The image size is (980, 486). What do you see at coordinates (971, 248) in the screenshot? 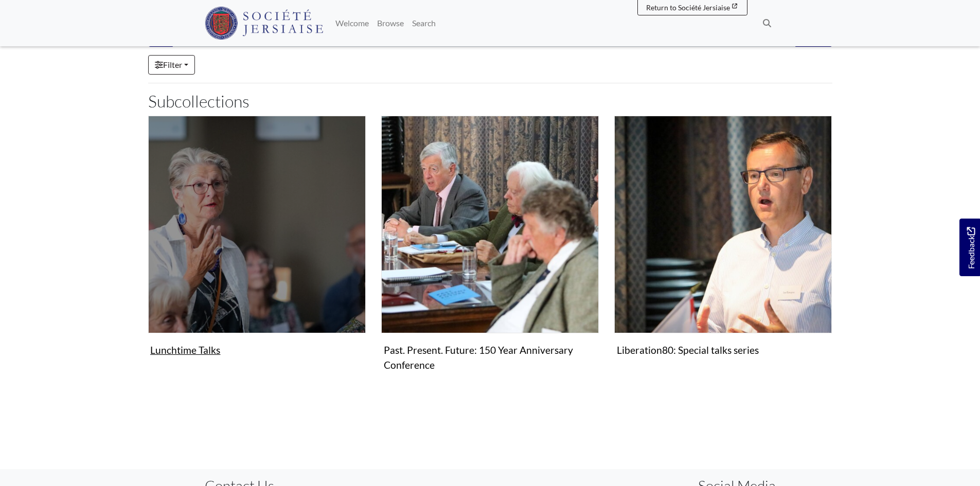
I see `span: Feedback` at bounding box center [971, 248].